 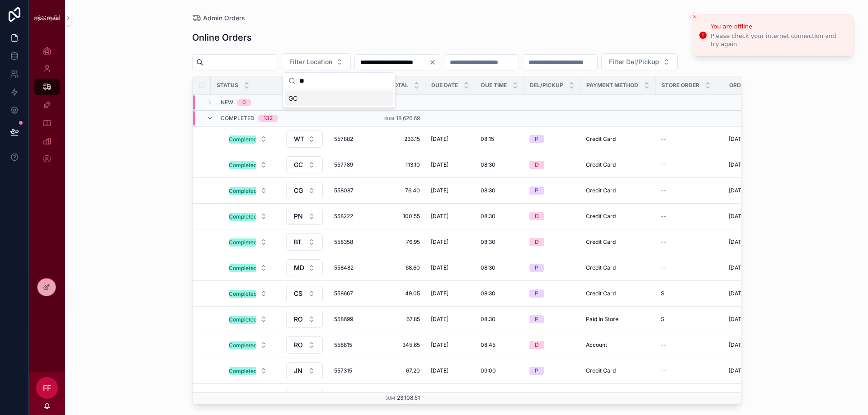 I want to click on span: 08:45, so click(x=488, y=345).